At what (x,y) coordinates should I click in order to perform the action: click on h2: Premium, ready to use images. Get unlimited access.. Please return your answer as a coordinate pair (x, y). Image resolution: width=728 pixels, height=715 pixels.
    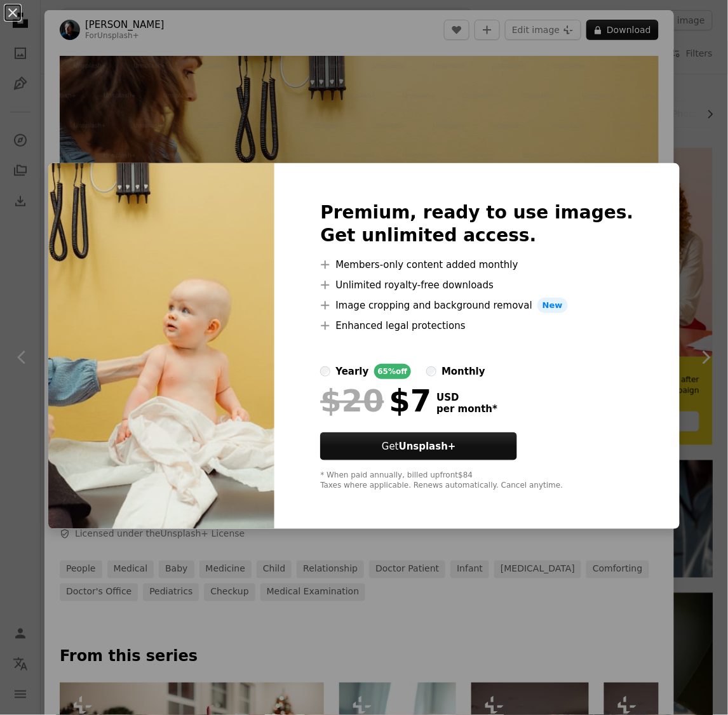
    Looking at the image, I should click on (476, 225).